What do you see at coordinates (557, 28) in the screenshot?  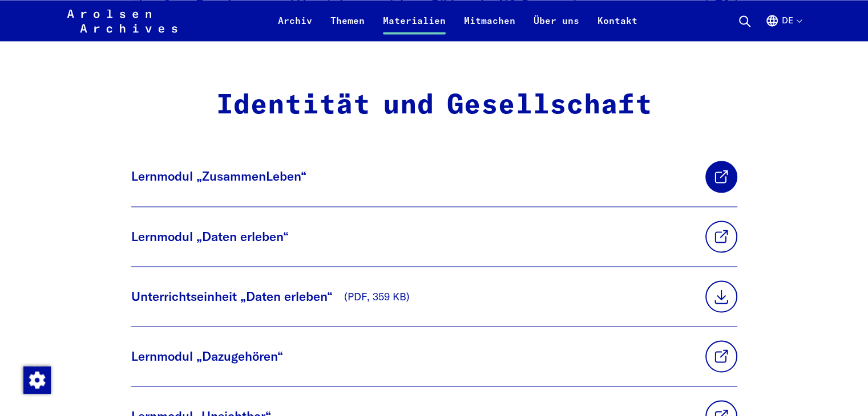 I see `a: Über uns` at bounding box center [557, 28].